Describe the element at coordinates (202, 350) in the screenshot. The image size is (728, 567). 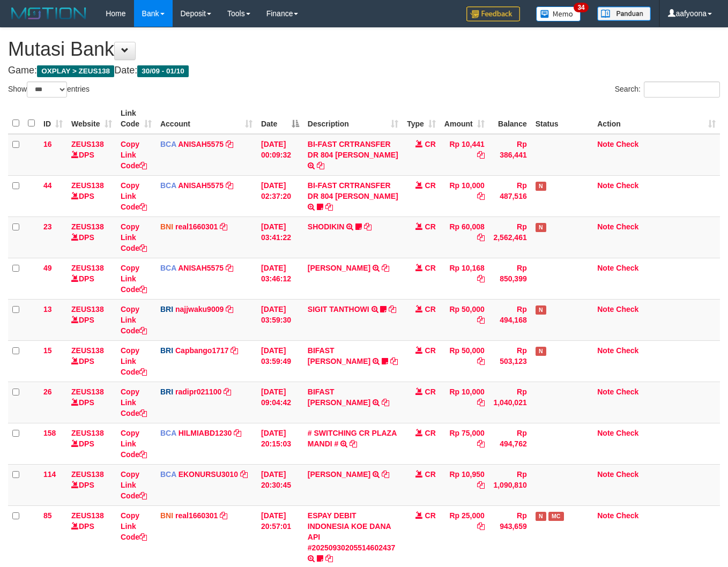
I see `a: Capbango1717` at that location.